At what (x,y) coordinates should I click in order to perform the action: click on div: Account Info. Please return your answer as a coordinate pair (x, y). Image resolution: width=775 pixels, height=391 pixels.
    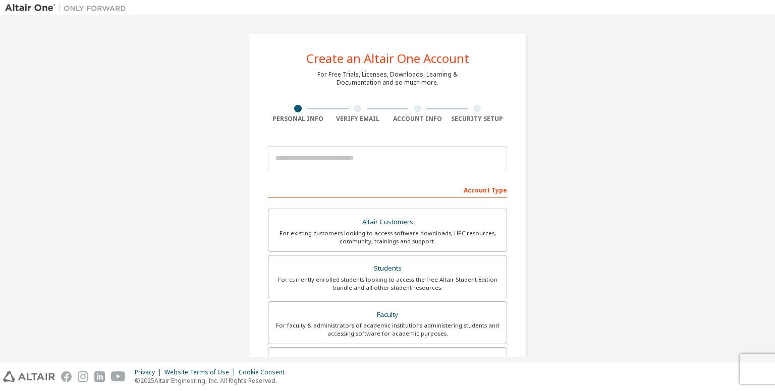
    Looking at the image, I should click on (417, 119).